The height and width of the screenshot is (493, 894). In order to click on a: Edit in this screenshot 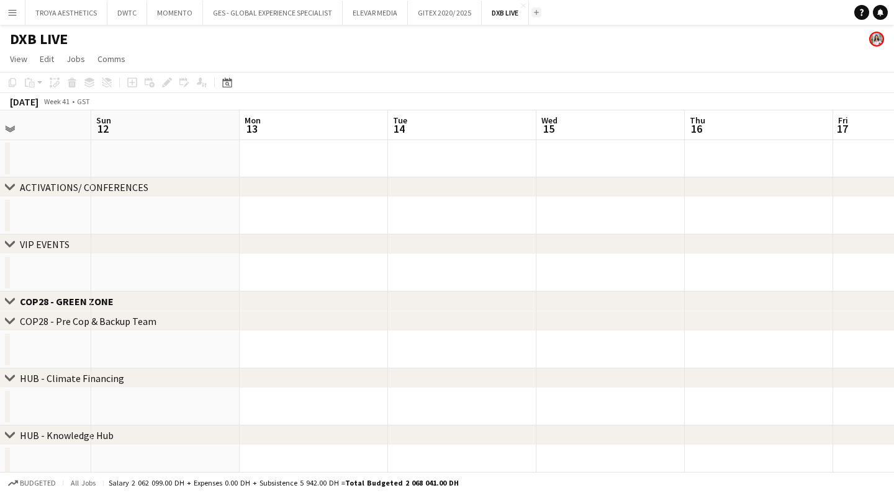, I will do `click(47, 59)`.